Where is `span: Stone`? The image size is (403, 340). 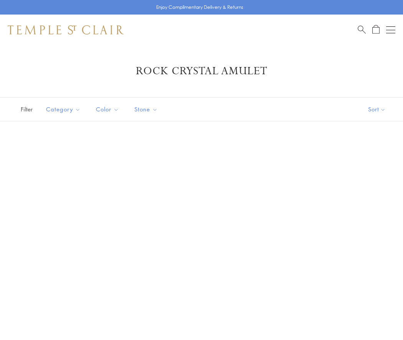
span: Stone is located at coordinates (147, 109).